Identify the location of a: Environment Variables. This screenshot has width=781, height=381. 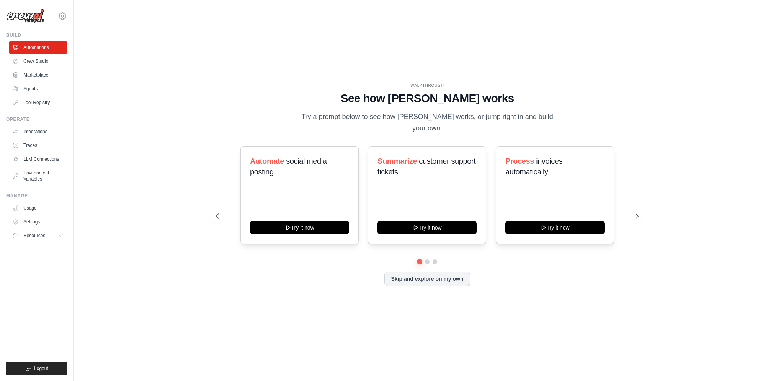
(38, 176).